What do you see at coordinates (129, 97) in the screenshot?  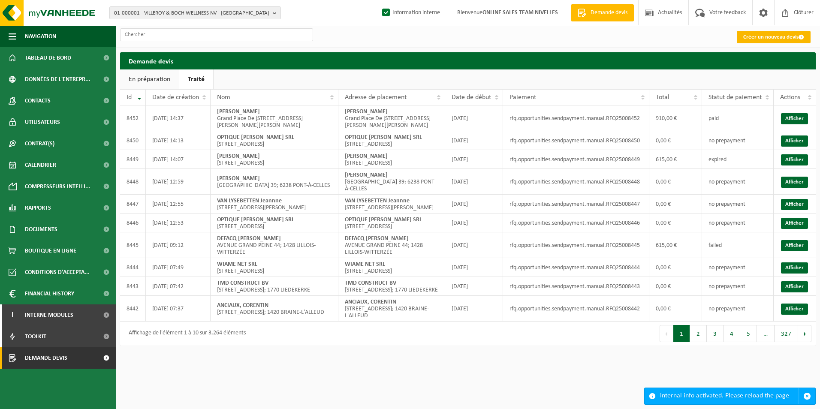 I see `span: Id` at bounding box center [129, 97].